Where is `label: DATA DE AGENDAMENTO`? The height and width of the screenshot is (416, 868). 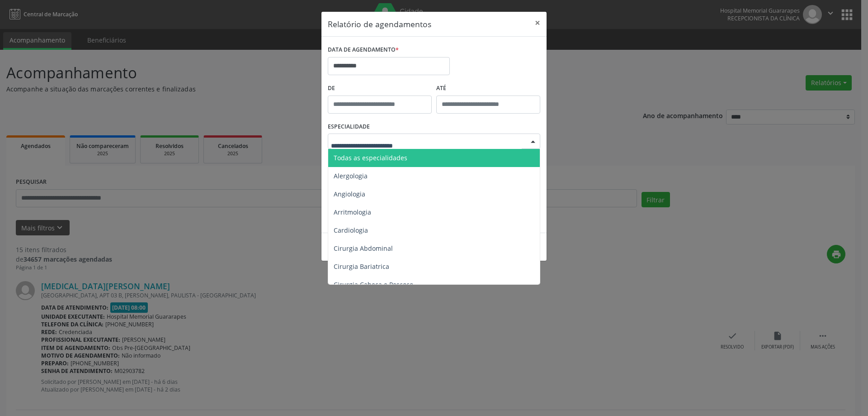 label: DATA DE AGENDAMENTO is located at coordinates (363, 50).